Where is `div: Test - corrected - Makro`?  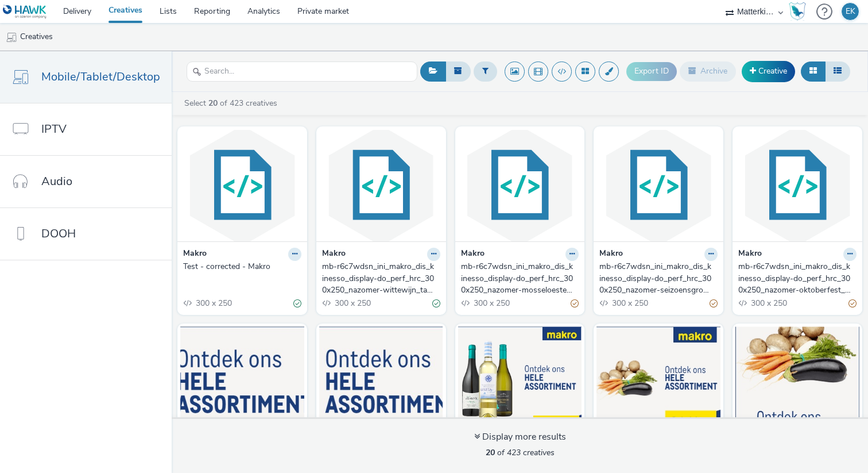 div: Test - corrected - Makro is located at coordinates (240, 266).